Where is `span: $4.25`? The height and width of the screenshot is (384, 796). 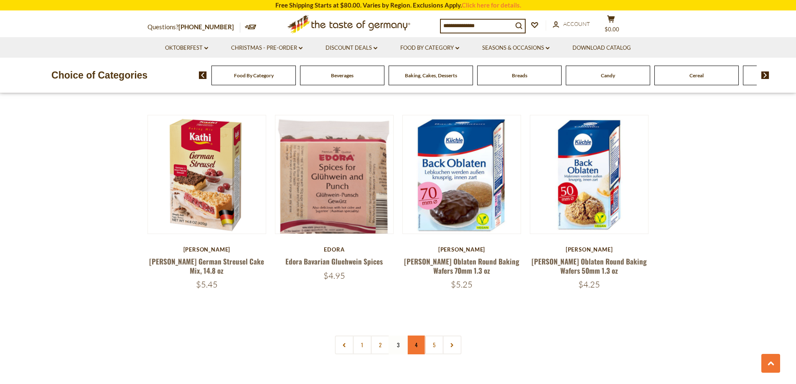 span: $4.25 is located at coordinates (589, 284).